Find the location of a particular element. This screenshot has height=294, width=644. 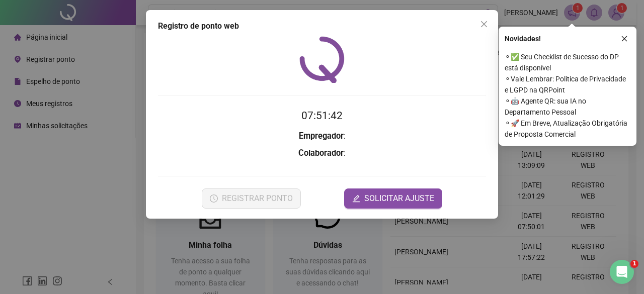

span: ⚬ ✅ Seu Checklist de Sucesso do DP está disponível is located at coordinates (568, 62).